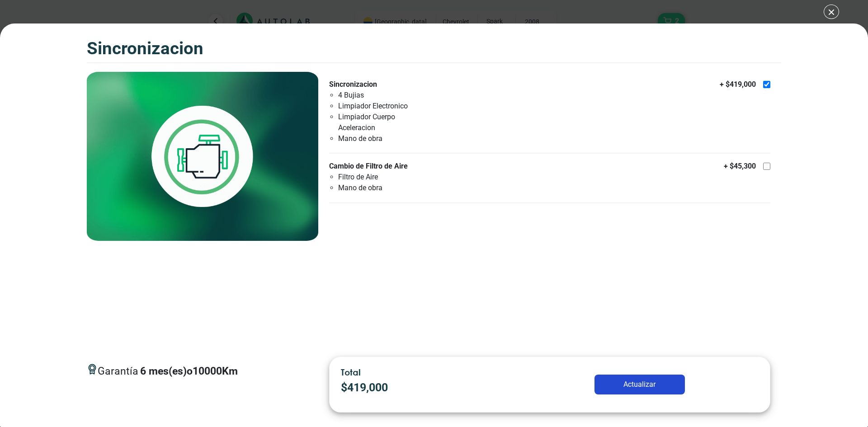 The width and height of the screenshot is (868, 427). What do you see at coordinates (386, 177) in the screenshot?
I see `li: Filtro de Aire` at bounding box center [386, 177].